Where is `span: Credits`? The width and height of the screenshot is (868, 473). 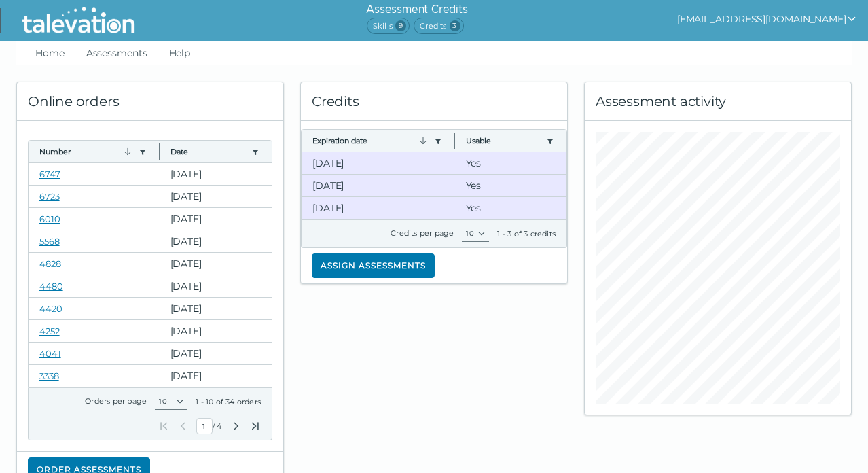
span: Credits is located at coordinates (438, 26).